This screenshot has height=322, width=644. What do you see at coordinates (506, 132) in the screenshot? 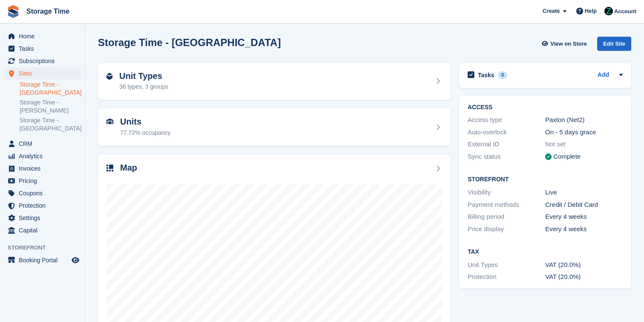
I see `div: Auto-overlock` at bounding box center [506, 132].